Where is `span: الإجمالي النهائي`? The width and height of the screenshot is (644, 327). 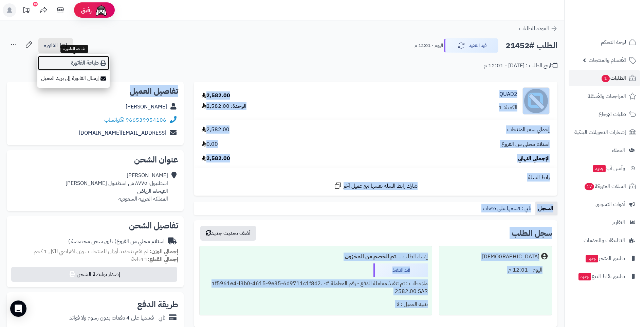 span: الإجمالي النهائي is located at coordinates (534, 158).